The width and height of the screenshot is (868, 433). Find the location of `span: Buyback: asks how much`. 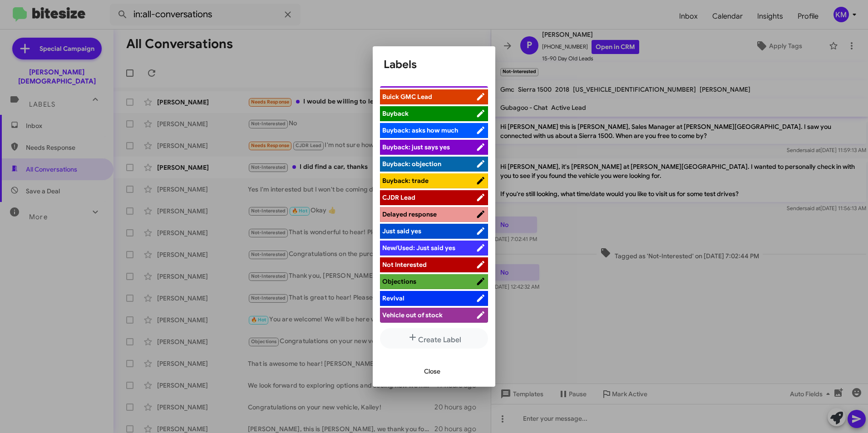

span: Buyback: asks how much is located at coordinates (420, 130).